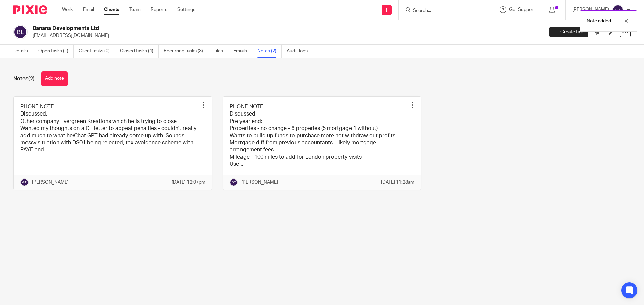 Image resolution: width=644 pixels, height=305 pixels. What do you see at coordinates (31, 79) in the screenshot?
I see `span: (2)` at bounding box center [31, 79].